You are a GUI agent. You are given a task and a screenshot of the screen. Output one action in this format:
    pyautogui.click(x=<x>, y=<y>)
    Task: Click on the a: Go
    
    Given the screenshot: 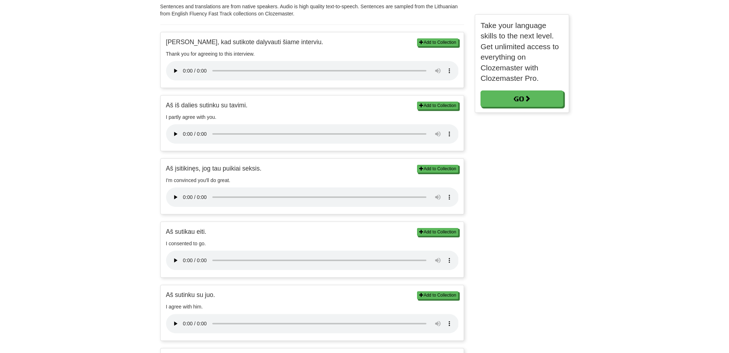 What is the action you would take?
    pyautogui.click(x=522, y=99)
    